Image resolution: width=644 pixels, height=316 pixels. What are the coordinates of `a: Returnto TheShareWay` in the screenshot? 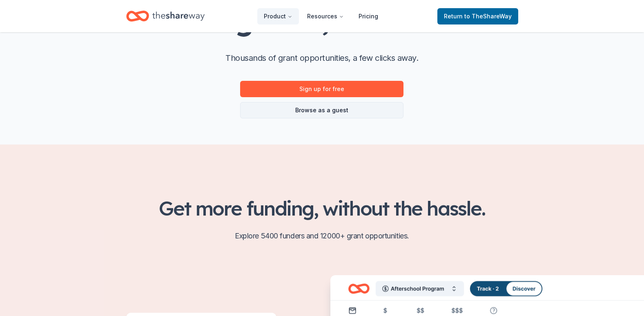 It's located at (478, 16).